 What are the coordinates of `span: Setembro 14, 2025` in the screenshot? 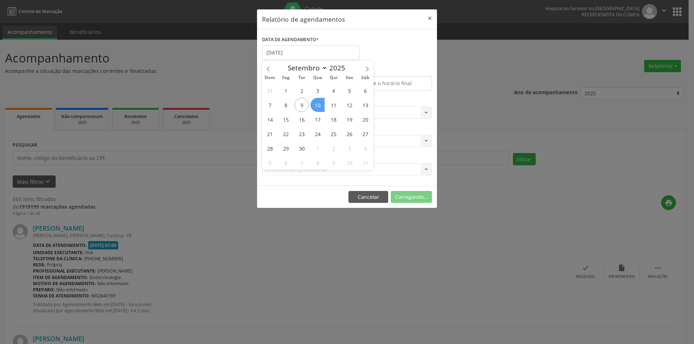 It's located at (270, 119).